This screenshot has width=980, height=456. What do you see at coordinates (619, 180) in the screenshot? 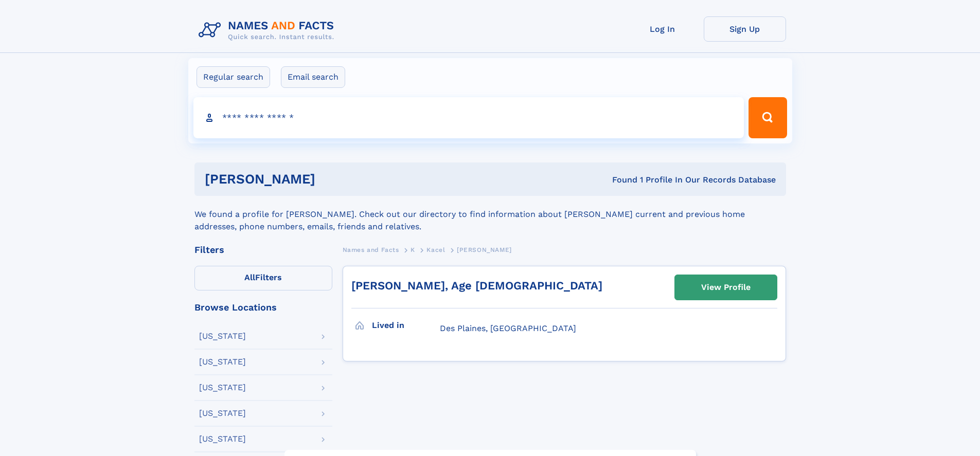
I see `div: Found 1 Profile In Our Records Database` at bounding box center [619, 180].